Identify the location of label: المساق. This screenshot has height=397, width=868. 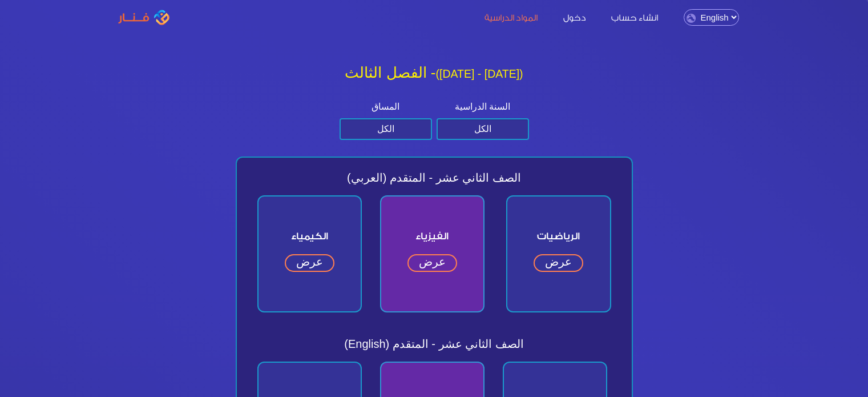
(386, 107).